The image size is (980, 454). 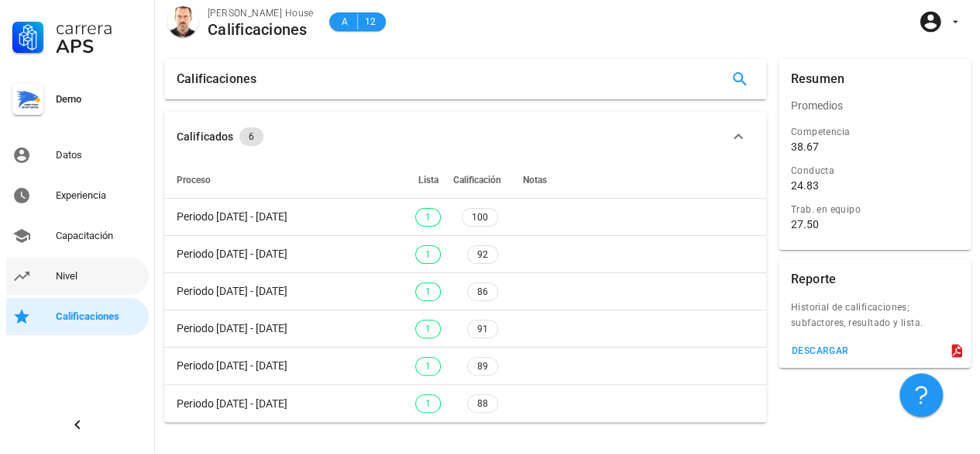 What do you see at coordinates (480, 218) in the screenshot?
I see `span: 100` at bounding box center [480, 218].